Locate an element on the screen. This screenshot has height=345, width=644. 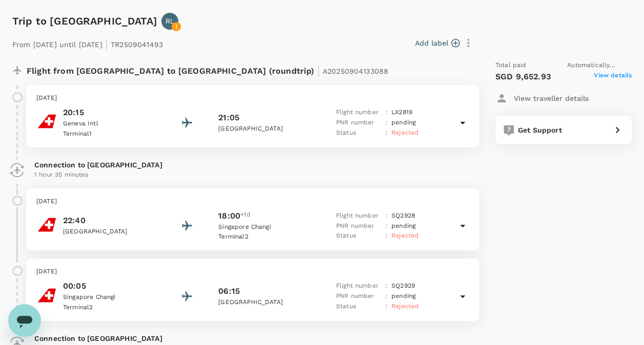
span: View details is located at coordinates (613, 77).